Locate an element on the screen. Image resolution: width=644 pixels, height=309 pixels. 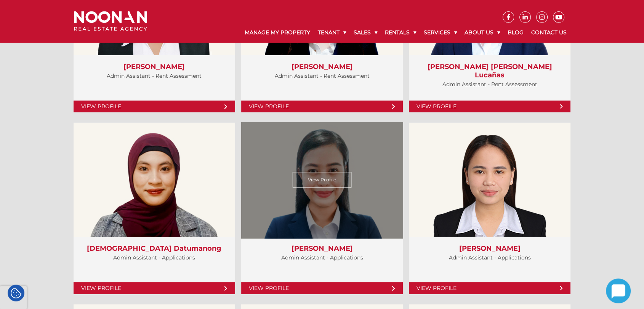
a: About Us is located at coordinates (481, 32).